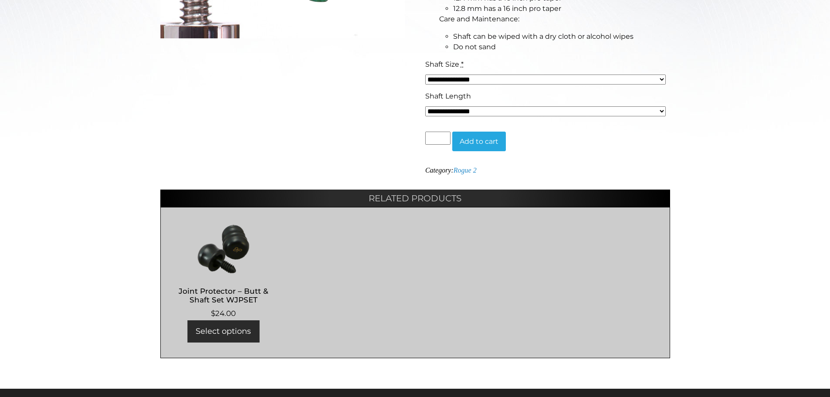 This screenshot has height=397, width=830. What do you see at coordinates (415, 198) in the screenshot?
I see `h2: Related products` at bounding box center [415, 198].